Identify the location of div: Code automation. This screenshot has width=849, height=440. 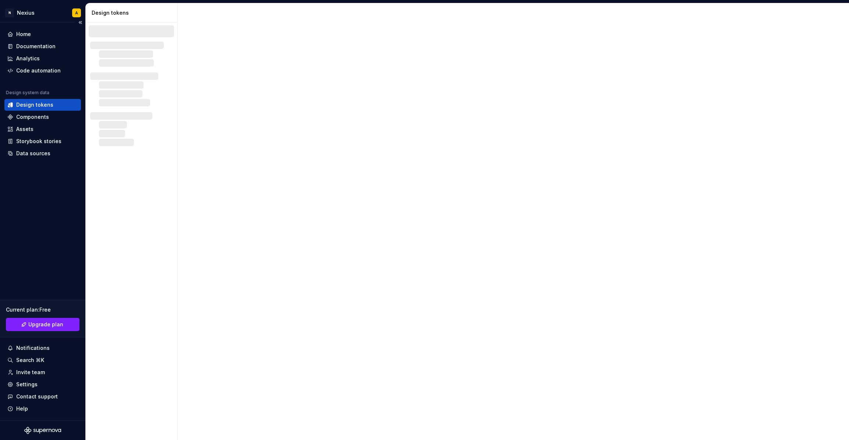
(38, 71).